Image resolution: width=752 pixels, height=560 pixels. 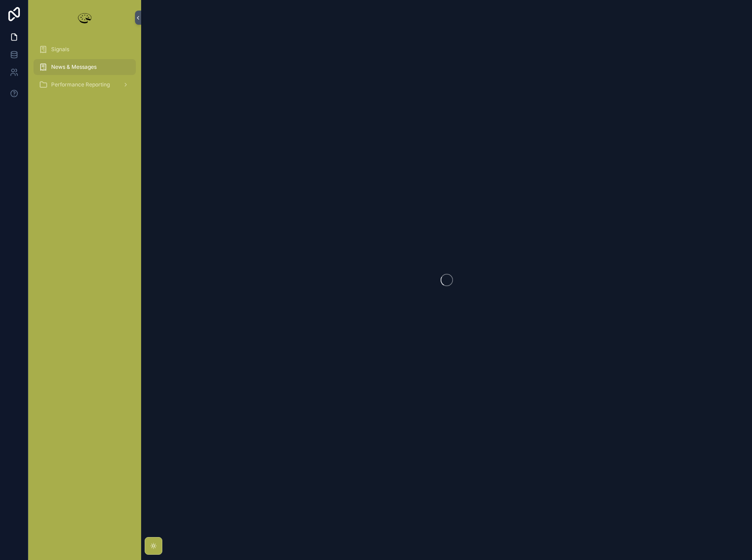 I want to click on a: Signals, so click(x=85, y=49).